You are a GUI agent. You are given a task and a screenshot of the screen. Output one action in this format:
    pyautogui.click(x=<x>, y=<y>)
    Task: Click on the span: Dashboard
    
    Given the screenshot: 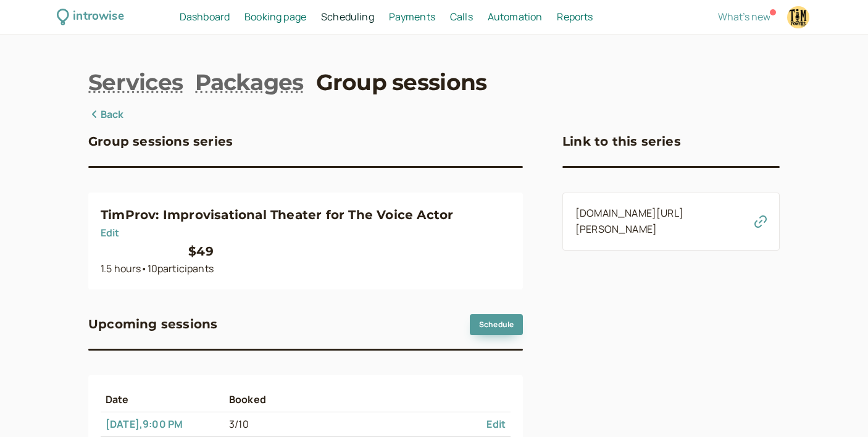 What is the action you would take?
    pyautogui.click(x=205, y=16)
    